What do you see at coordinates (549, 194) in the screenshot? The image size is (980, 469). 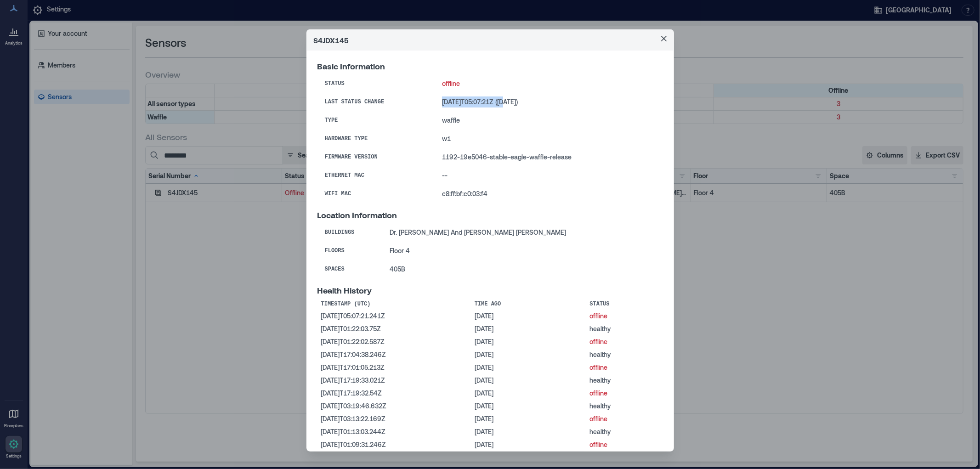 I see `td: c8:ff:bf:c0:03:f4` at bounding box center [549, 194].